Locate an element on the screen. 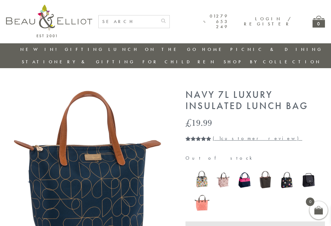 This screenshot has width=331, height=226. a: Gifting is located at coordinates (84, 49).